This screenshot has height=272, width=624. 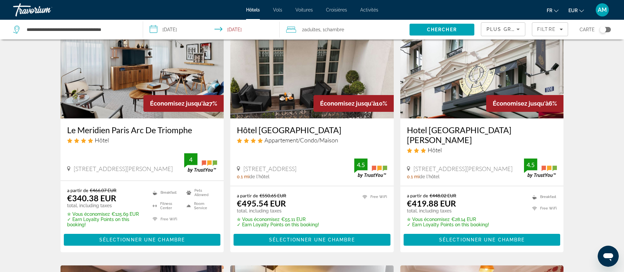 What do you see at coordinates (550, 29) in the screenshot?
I see `button: Filters` at bounding box center [550, 29].